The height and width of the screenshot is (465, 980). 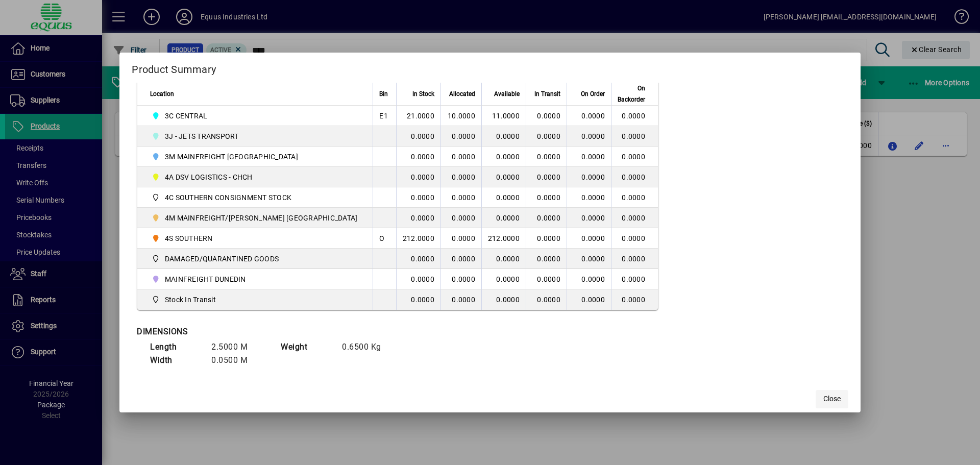 What do you see at coordinates (256, 218) in the screenshot?
I see `span: 4M MAINFREIGHT/OWENS CHRISTCHURCH` at bounding box center [256, 218].